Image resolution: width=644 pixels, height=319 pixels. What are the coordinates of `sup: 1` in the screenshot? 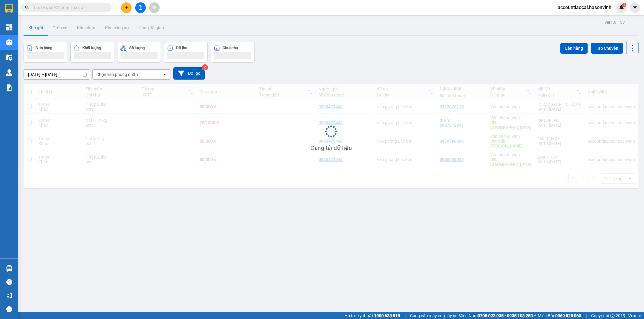 It's located at (624, 4).